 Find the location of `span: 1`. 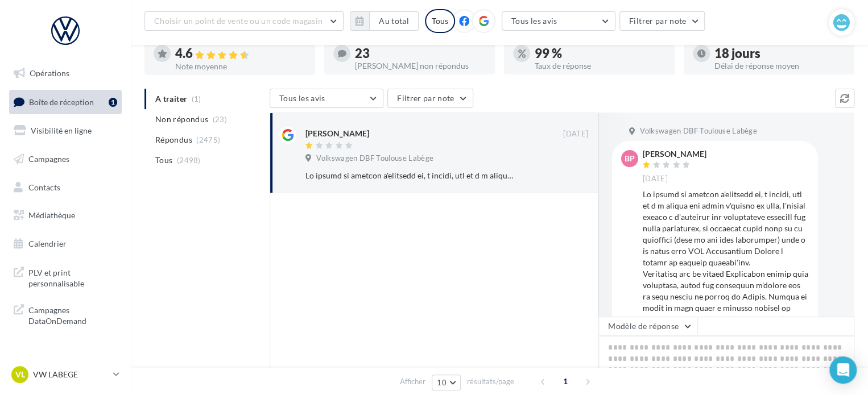

span: 1 is located at coordinates (565, 382).